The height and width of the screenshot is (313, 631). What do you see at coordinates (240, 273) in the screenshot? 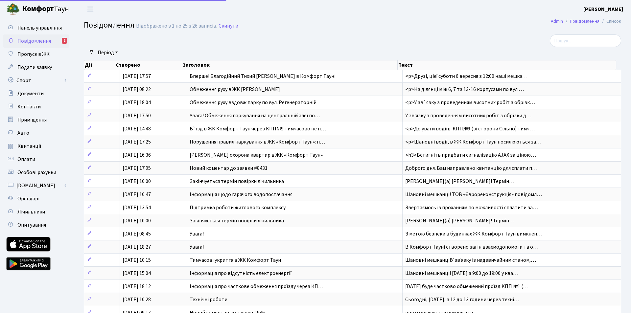
I see `span: Інформація про відсутність електроенергії` at bounding box center [240, 273].